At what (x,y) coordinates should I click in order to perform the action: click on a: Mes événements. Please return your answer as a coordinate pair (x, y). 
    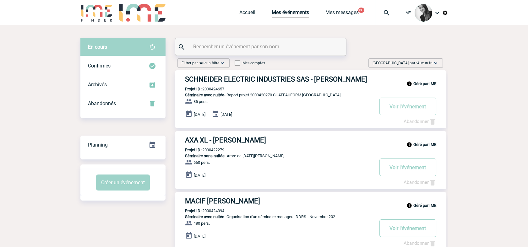
    Looking at the image, I should click on (290, 14).